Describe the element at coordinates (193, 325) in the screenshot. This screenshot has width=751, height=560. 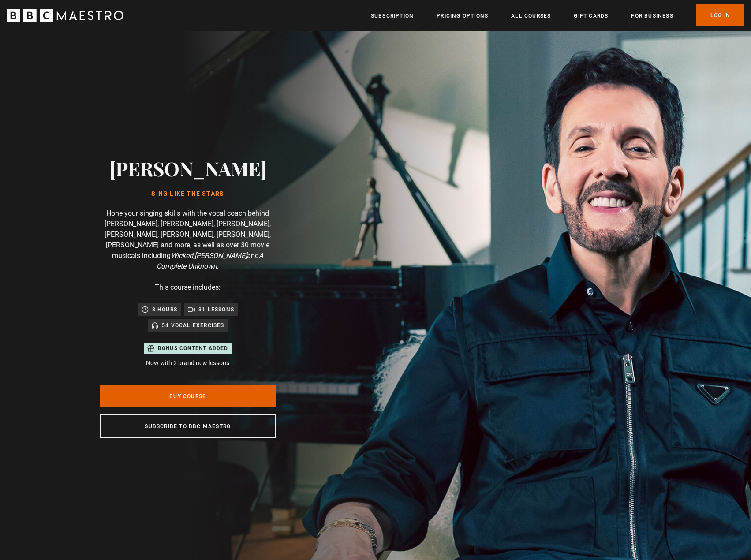
I see `p: 54 Vocal Exercises` at that location.